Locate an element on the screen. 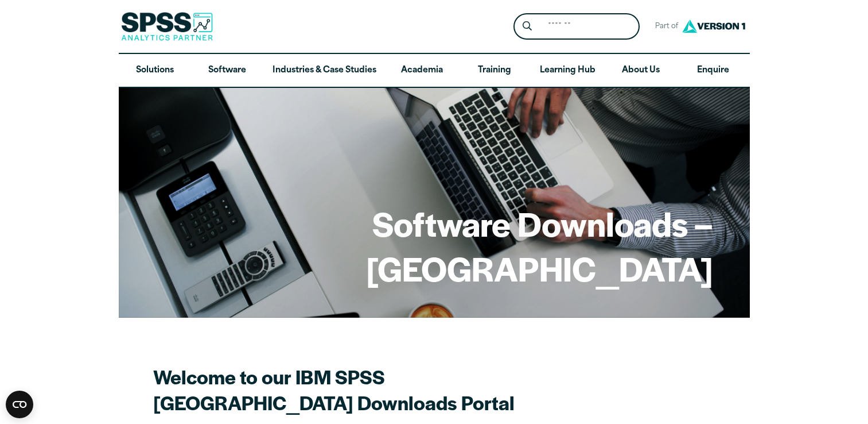  span: Part of is located at coordinates (664, 26).